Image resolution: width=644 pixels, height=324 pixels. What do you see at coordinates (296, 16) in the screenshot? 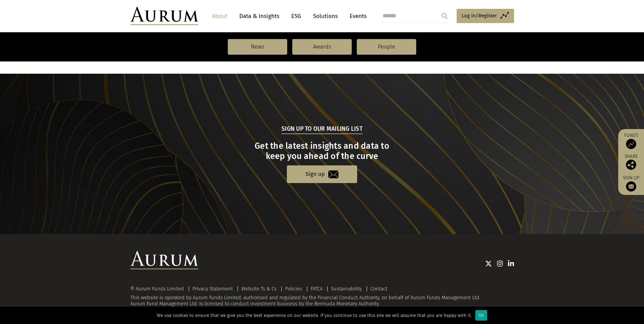
I see `a: ESG` at bounding box center [296, 16].